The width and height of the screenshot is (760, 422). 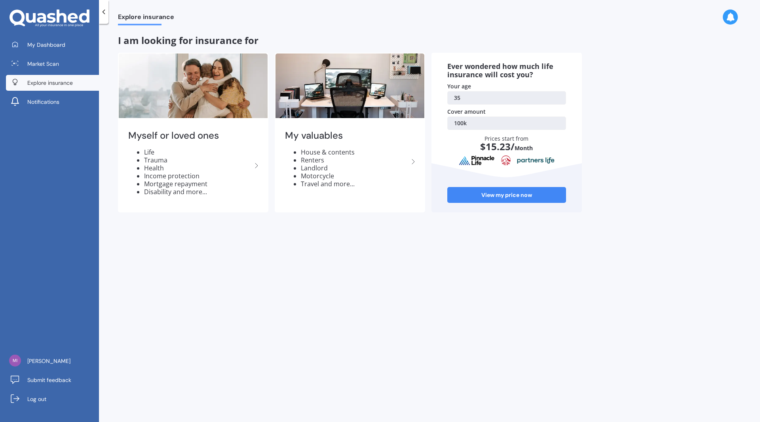 I want to click on a: 35, so click(x=507, y=98).